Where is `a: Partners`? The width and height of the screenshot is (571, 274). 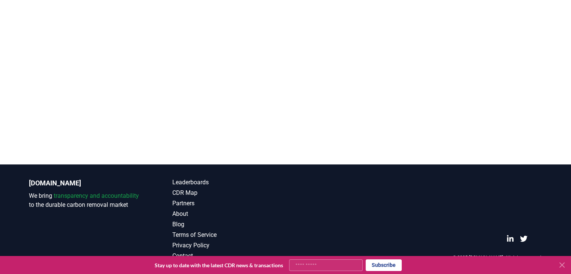
a: Partners is located at coordinates (229, 203).